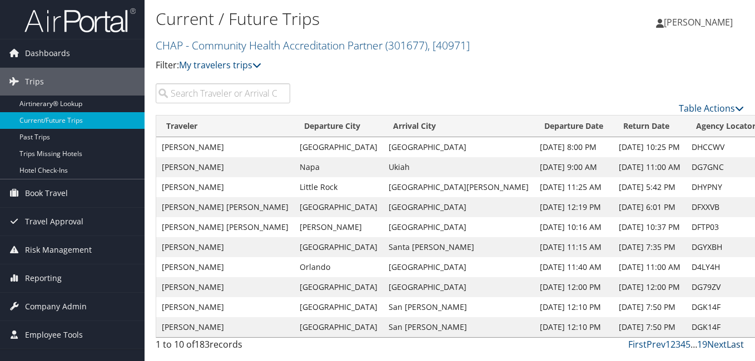 The height and width of the screenshot is (361, 755). What do you see at coordinates (351, 66) in the screenshot?
I see `p: Filter:` at bounding box center [351, 66].